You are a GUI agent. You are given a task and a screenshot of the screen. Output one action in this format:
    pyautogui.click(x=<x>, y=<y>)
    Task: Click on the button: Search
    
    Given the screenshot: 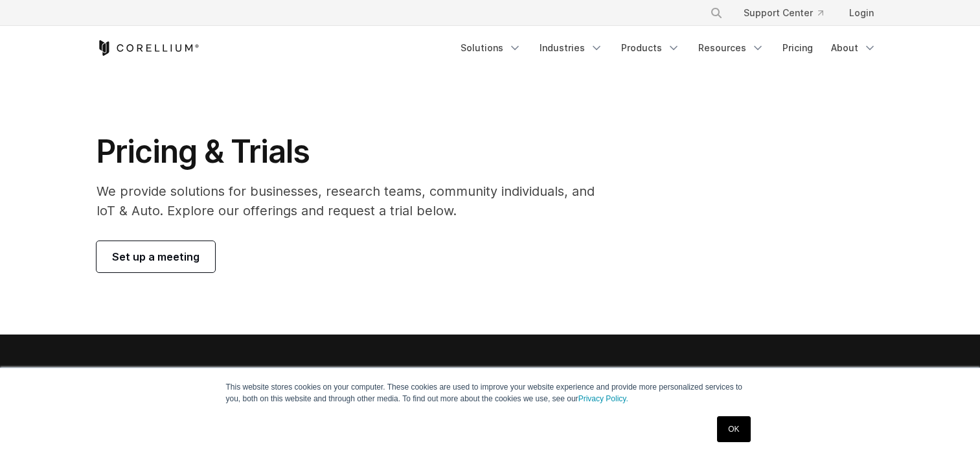 What is the action you would take?
    pyautogui.click(x=716, y=13)
    